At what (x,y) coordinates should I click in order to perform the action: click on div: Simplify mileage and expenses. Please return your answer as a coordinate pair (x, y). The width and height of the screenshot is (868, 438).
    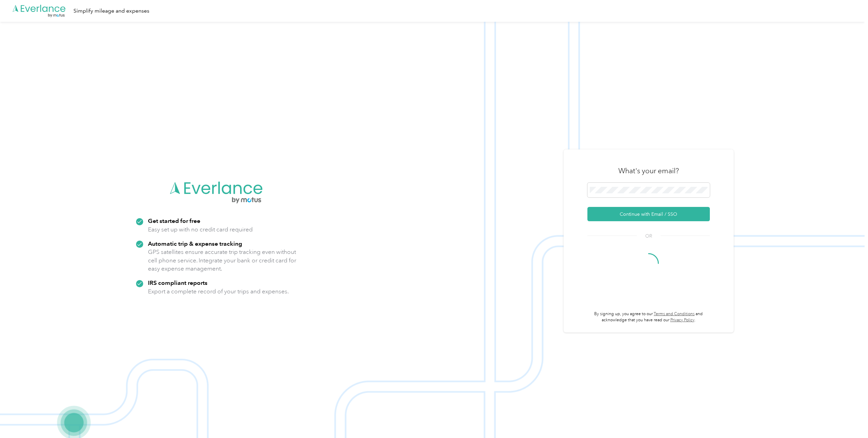
    Looking at the image, I should click on (111, 11).